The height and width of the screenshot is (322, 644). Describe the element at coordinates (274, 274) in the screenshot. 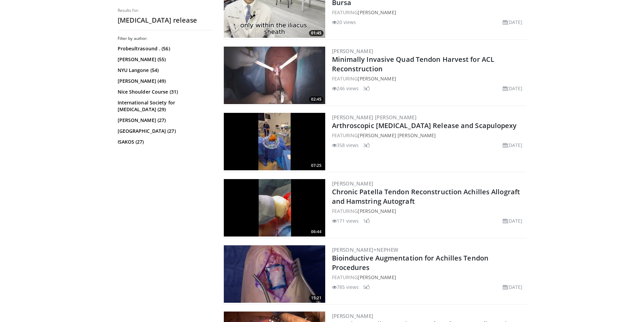

I see `img: b4be2b94-9e72-4ff9-8444-77bc87440b2f.300x170_q85_crop-smart_upscale.jpg` at that location.